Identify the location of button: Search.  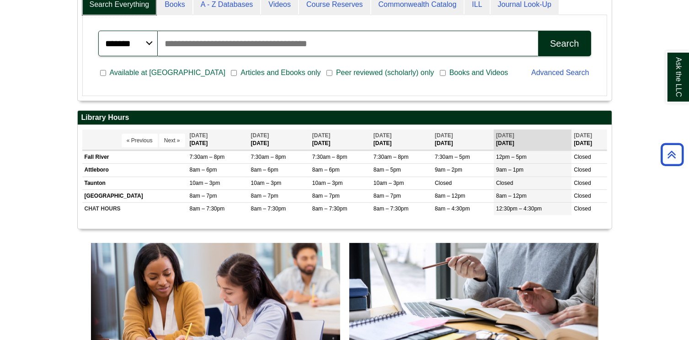
(564, 43).